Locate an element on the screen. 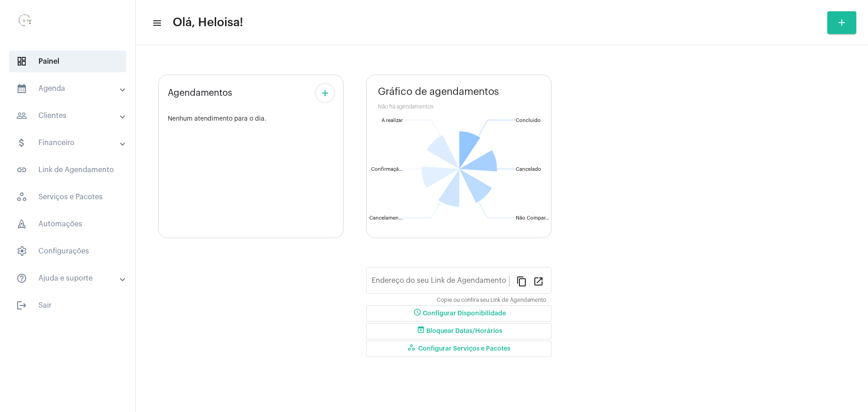  mat-icon: open_in_new is located at coordinates (538, 281).